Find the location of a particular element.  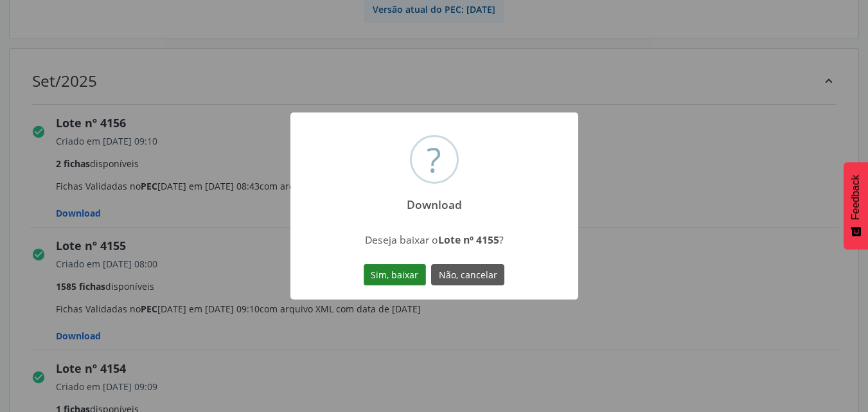

h2: Download is located at coordinates (434, 200).